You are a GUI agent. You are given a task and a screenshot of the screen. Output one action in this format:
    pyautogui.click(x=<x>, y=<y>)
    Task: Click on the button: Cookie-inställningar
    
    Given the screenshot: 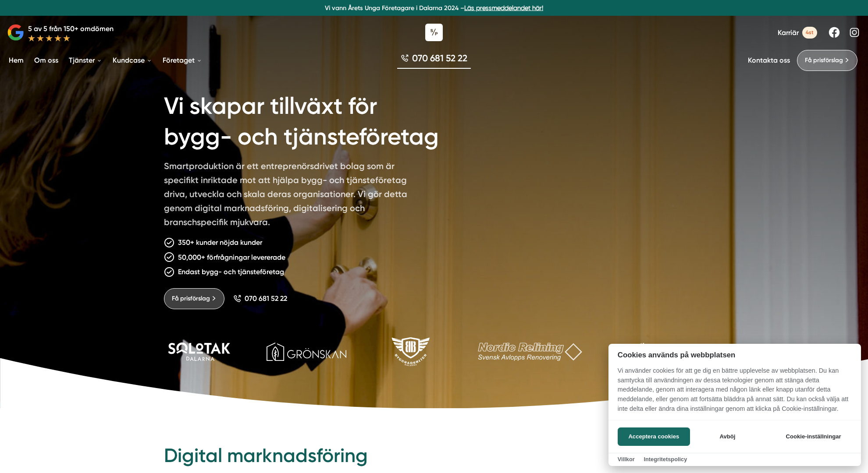 What is the action you would take?
    pyautogui.click(x=813, y=437)
    